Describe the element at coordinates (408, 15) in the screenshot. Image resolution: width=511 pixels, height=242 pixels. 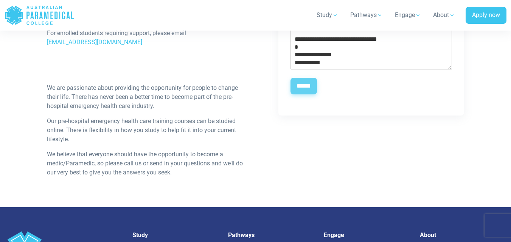
I see `a: Engage` at that location.